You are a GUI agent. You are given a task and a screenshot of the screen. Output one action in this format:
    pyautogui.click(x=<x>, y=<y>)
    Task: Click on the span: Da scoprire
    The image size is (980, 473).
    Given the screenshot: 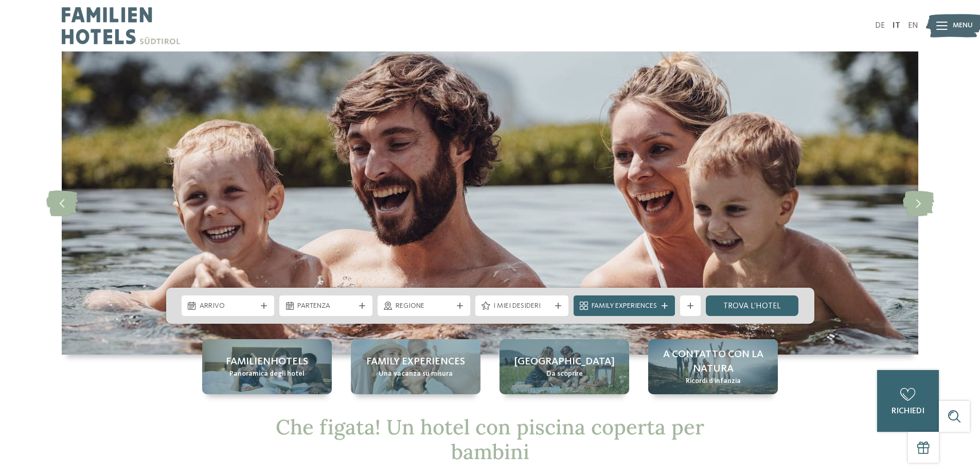 What is the action you would take?
    pyautogui.click(x=564, y=374)
    